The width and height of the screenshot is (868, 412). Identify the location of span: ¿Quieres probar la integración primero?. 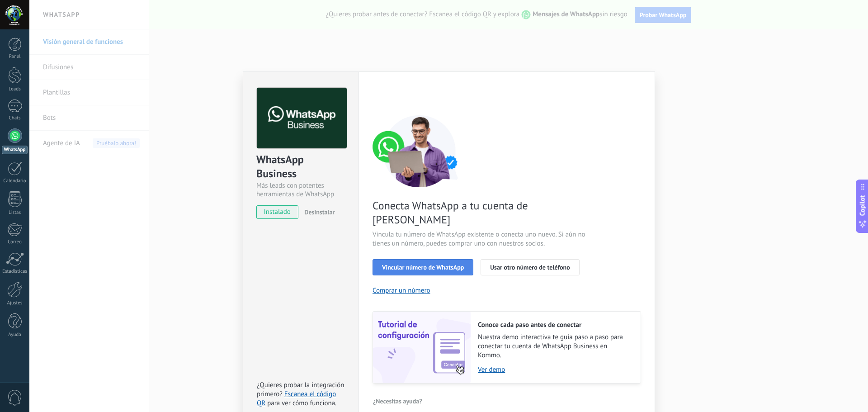
(301, 389).